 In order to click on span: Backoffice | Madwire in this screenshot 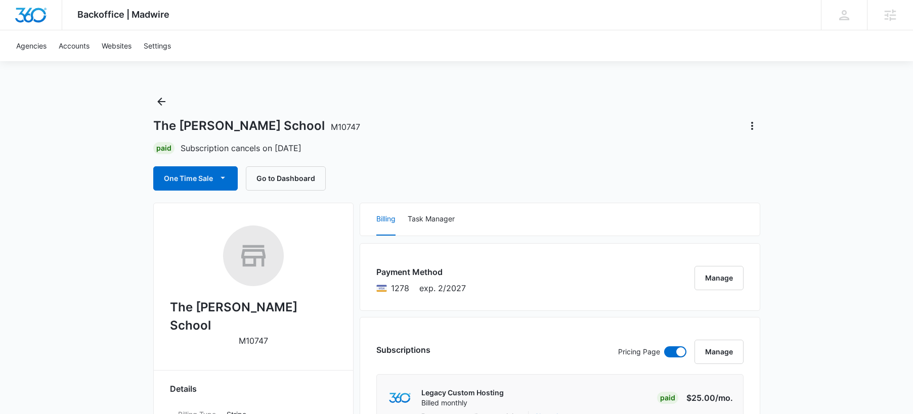, I will do `click(123, 14)`.